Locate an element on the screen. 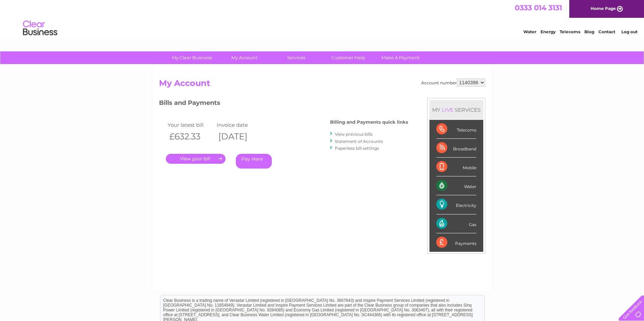 The image size is (644, 321). a: Energy is located at coordinates (548, 32).